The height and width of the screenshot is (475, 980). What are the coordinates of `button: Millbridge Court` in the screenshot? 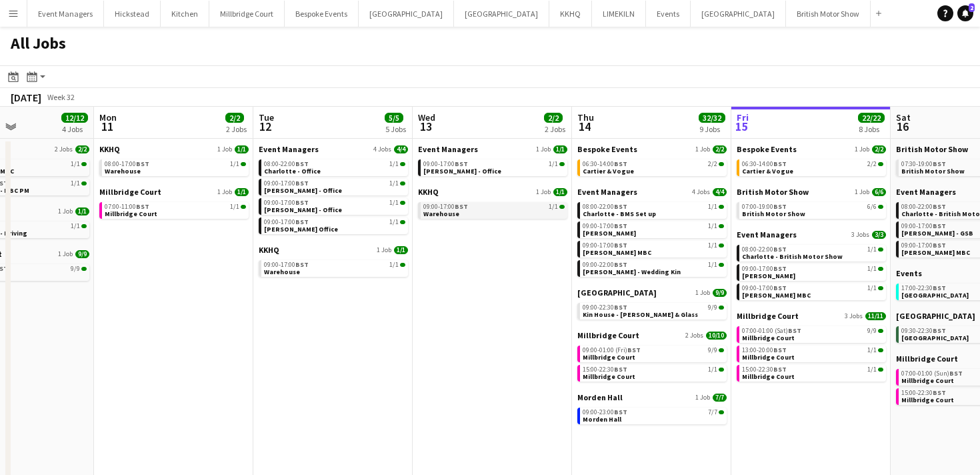 It's located at (247, 13).